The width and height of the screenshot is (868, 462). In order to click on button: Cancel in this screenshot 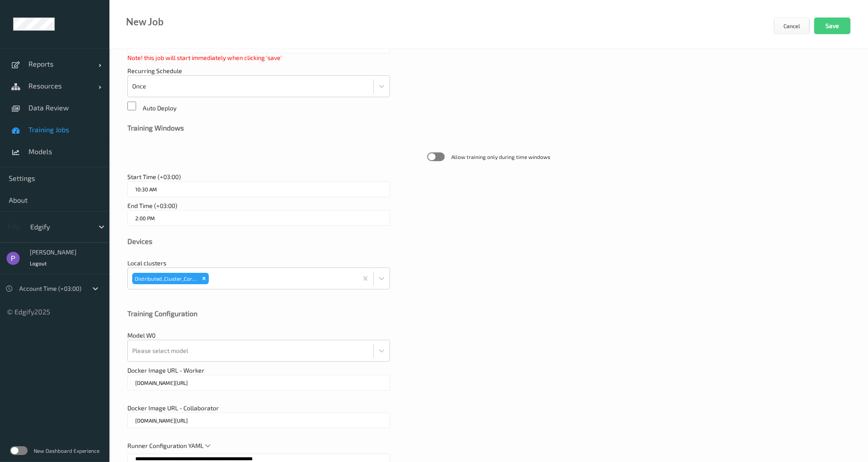, I will do `click(791, 26)`.